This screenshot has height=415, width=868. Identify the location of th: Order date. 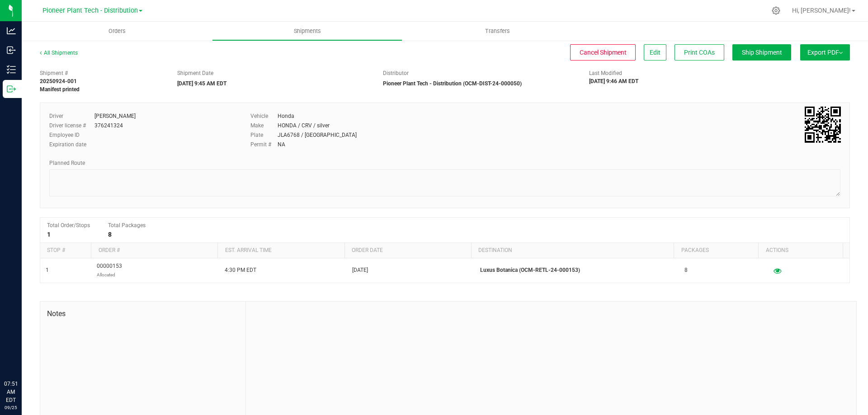
(408, 251).